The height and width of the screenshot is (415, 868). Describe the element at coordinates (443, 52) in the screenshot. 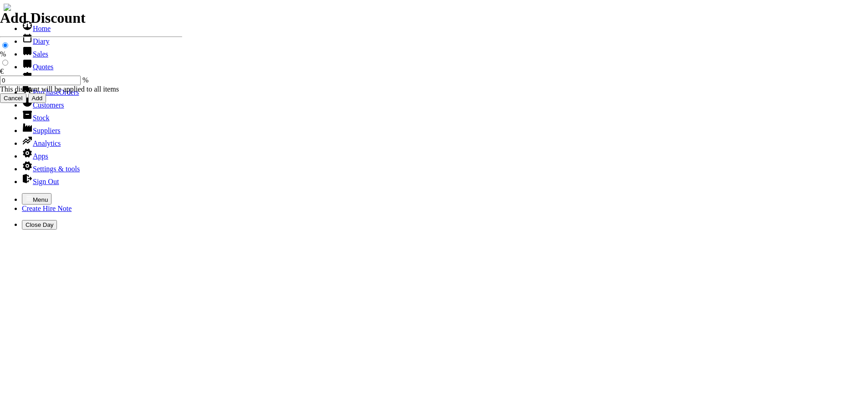

I see `li: Sales` at that location.